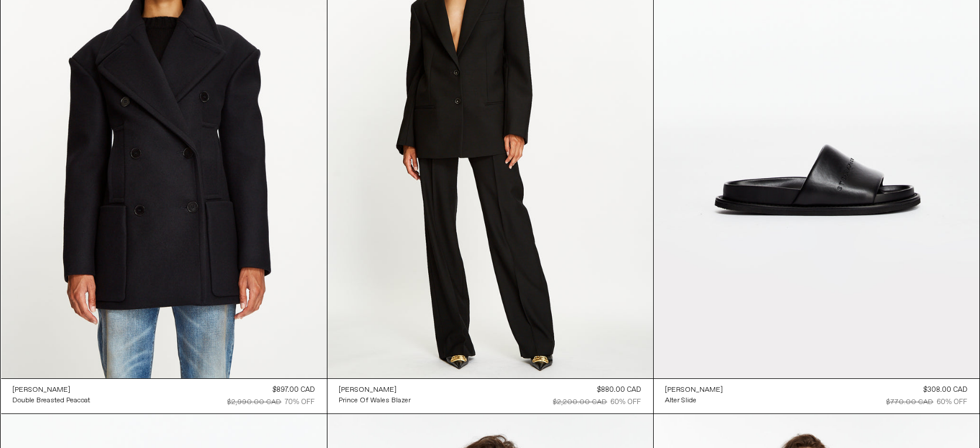 The image size is (980, 448). What do you see at coordinates (945, 390) in the screenshot?
I see `div: $308.00 CAD` at bounding box center [945, 390].